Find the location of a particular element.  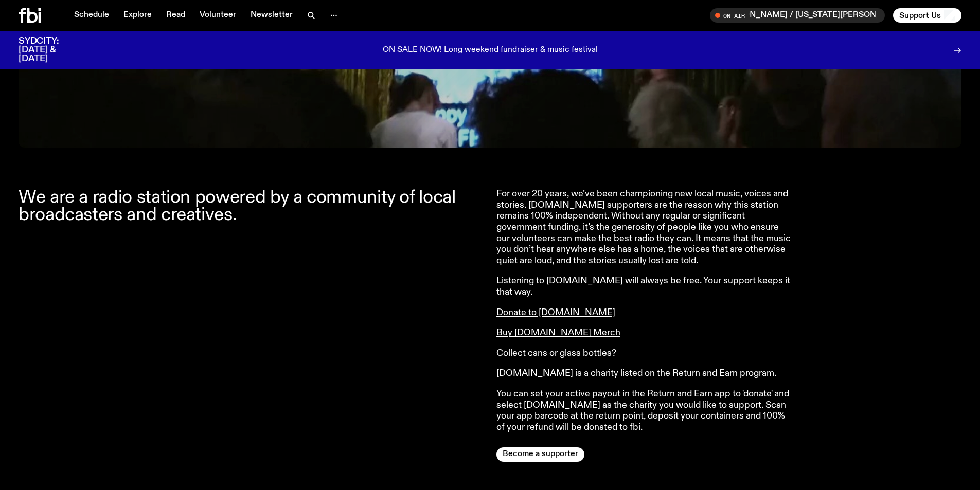

a: Volunteer is located at coordinates (218, 15).